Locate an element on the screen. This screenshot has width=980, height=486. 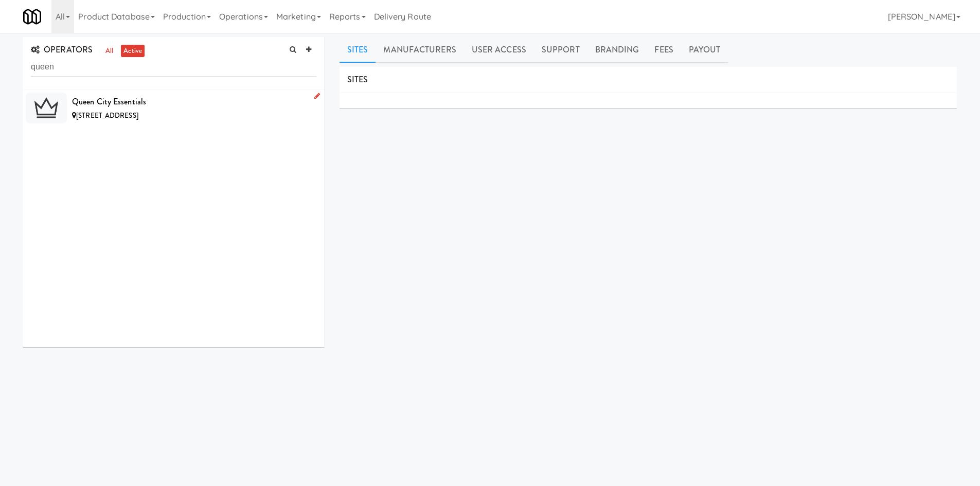
a: Support is located at coordinates (561, 50).